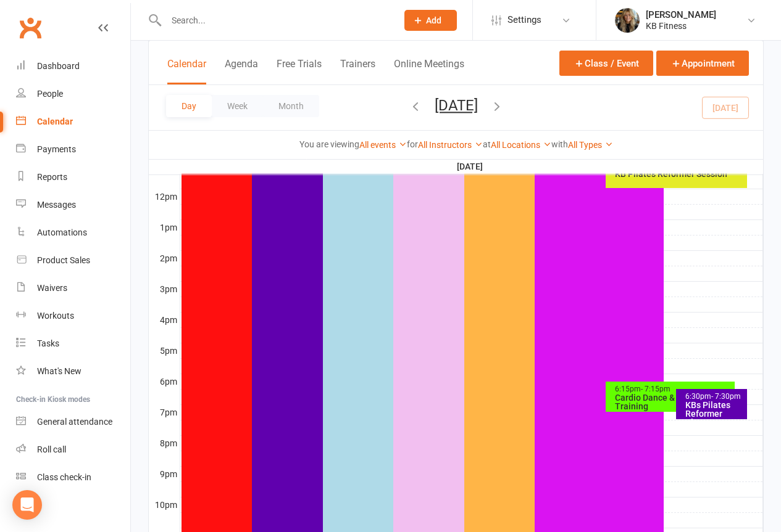 The height and width of the screenshot is (532, 781). Describe the element at coordinates (655, 389) in the screenshot. I see `span: - 7:15pm` at that location.